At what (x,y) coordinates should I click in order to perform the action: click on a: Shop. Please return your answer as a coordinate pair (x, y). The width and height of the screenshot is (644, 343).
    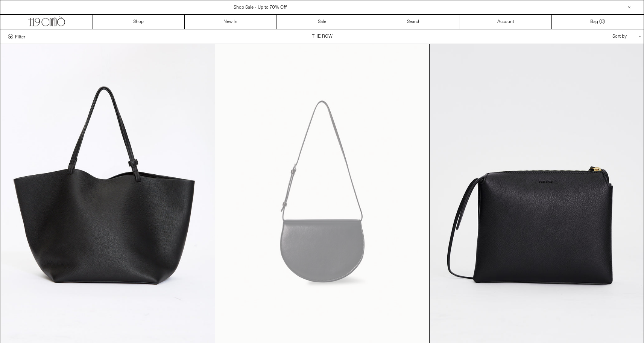
    Looking at the image, I should click on (139, 22).